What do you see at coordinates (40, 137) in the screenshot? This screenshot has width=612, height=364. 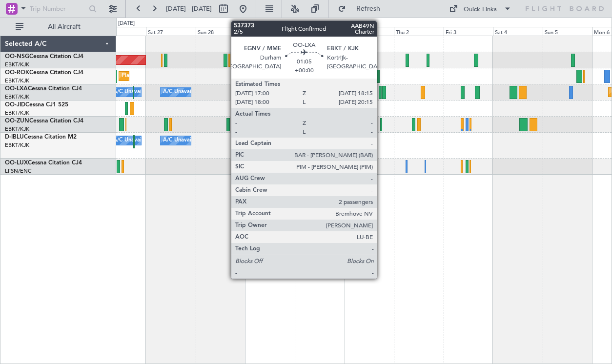 I see `a: D-IBLUCessna Citation M2` at bounding box center [40, 137].